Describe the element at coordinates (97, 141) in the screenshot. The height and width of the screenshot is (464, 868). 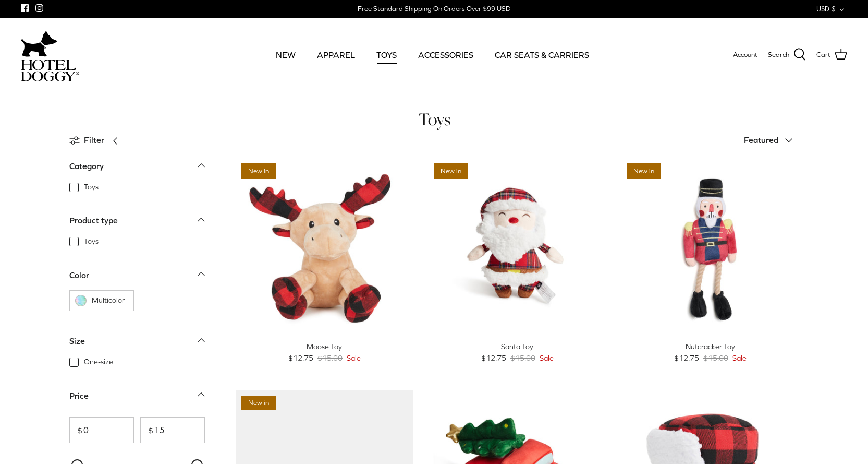
I see `a: Filter` at that location.